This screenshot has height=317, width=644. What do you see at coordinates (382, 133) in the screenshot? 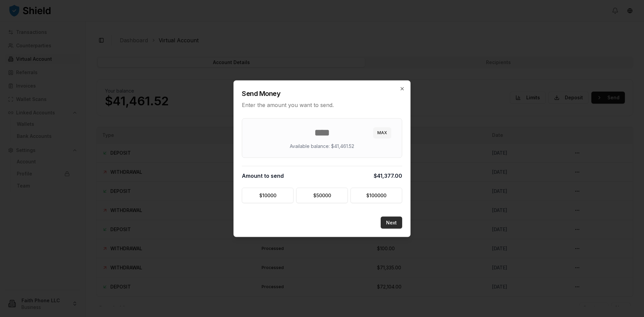
I see `button: MAX` at bounding box center [382, 133].